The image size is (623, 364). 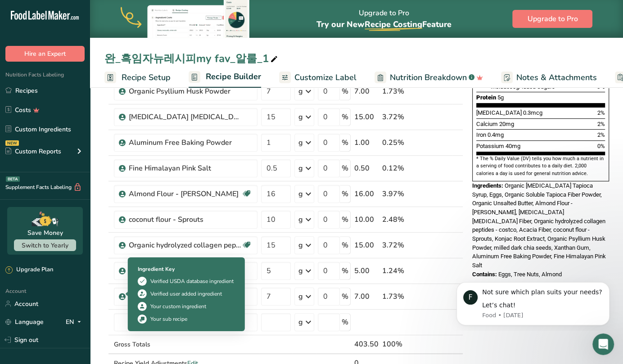 What do you see at coordinates (12, 143) in the screenshot?
I see `div: NEW` at bounding box center [12, 143].